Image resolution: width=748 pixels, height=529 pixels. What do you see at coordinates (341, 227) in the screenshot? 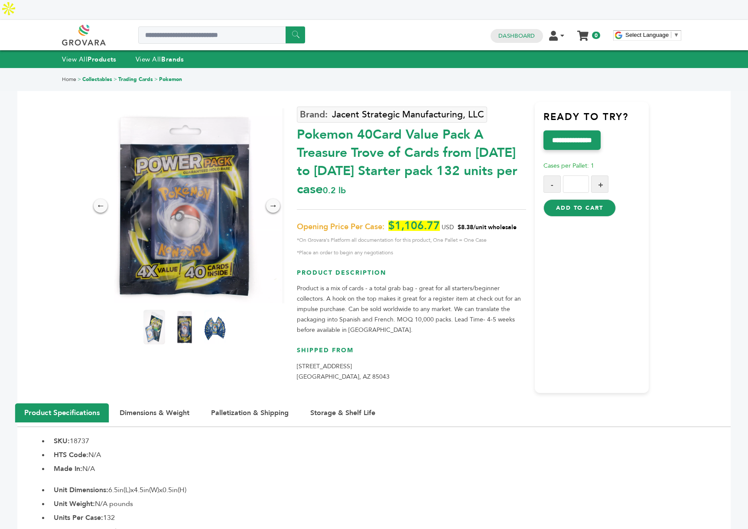
I see `span: Opening Price Per Case:` at bounding box center [341, 227].